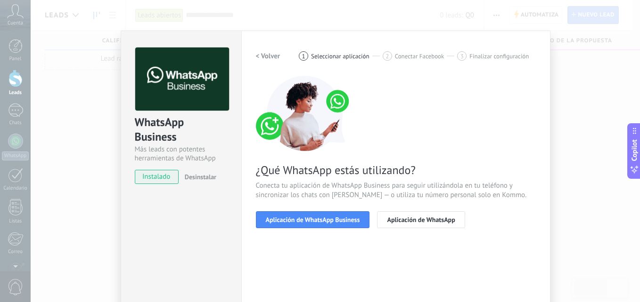  I want to click on h2: < Volver, so click(268, 56).